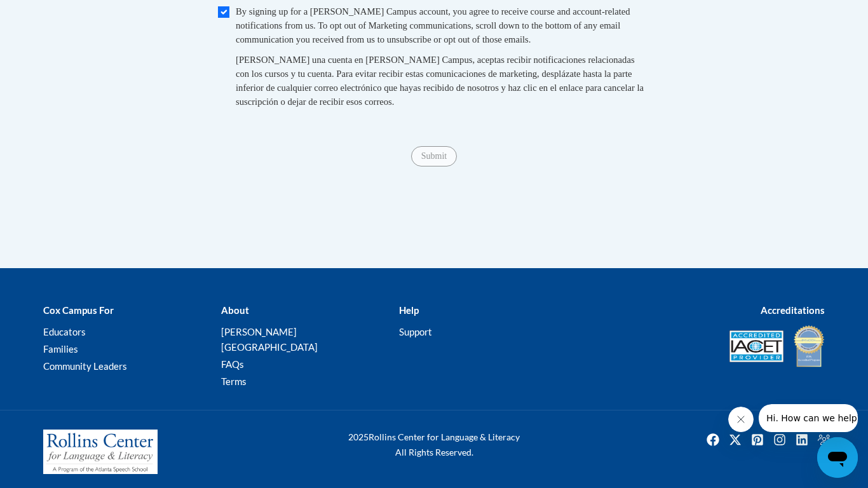 This screenshot has width=868, height=488. I want to click on img: Facebook icon, so click(713, 439).